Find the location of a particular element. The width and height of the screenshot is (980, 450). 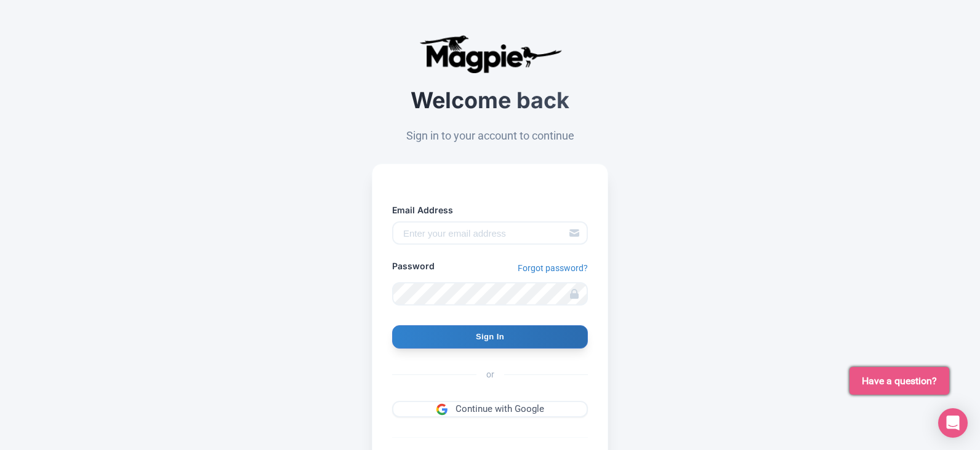

div: Open Intercom Messenger is located at coordinates (953, 423).